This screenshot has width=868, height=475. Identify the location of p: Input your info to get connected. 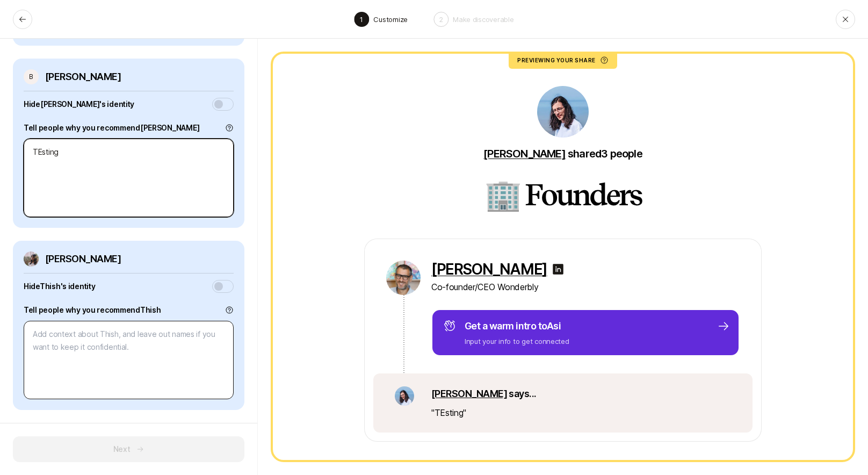
(516, 342).